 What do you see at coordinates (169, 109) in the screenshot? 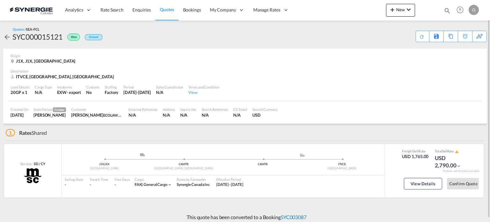
I see `div: Address` at bounding box center [169, 109].